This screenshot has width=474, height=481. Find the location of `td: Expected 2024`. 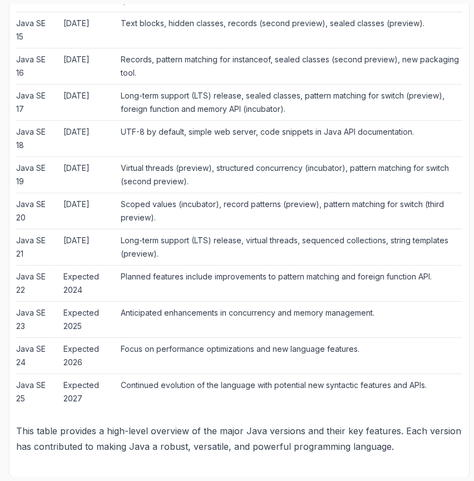

td: Expected 2024 is located at coordinates (88, 283).